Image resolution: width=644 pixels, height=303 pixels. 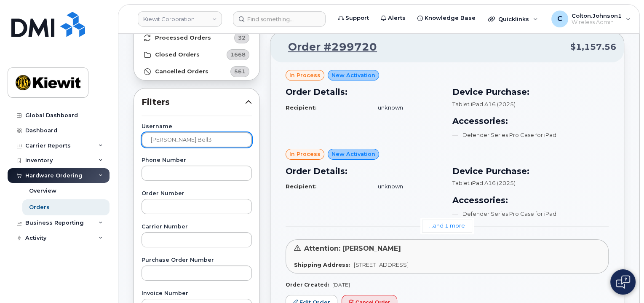 I want to click on label: Username, so click(x=197, y=127).